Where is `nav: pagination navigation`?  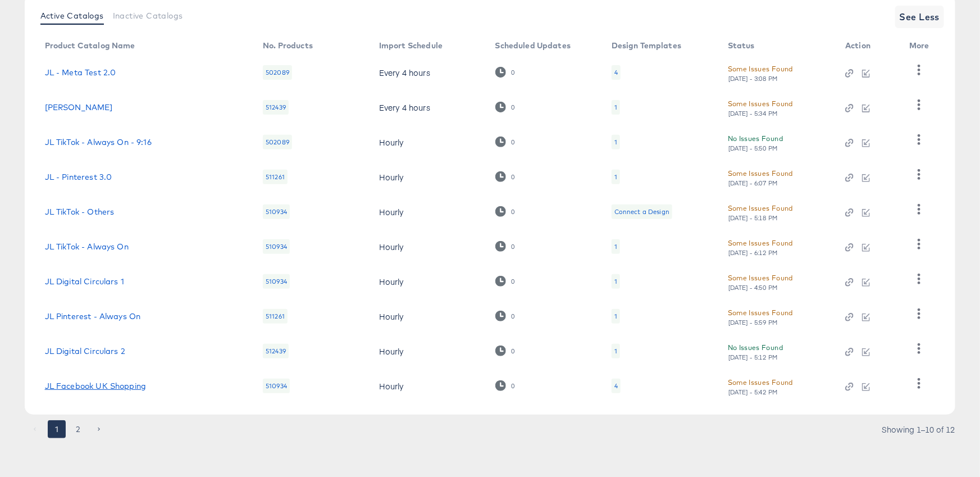
nav: pagination navigation is located at coordinates (68, 429).